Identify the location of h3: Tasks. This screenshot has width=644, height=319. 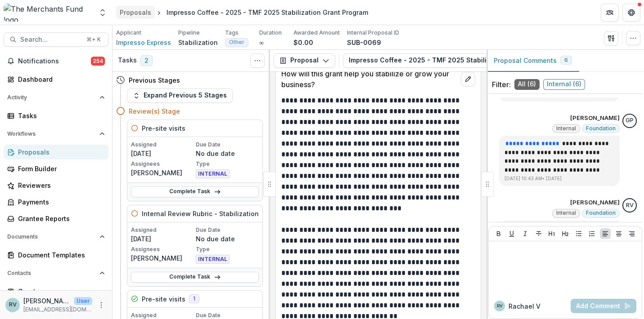
(127, 60).